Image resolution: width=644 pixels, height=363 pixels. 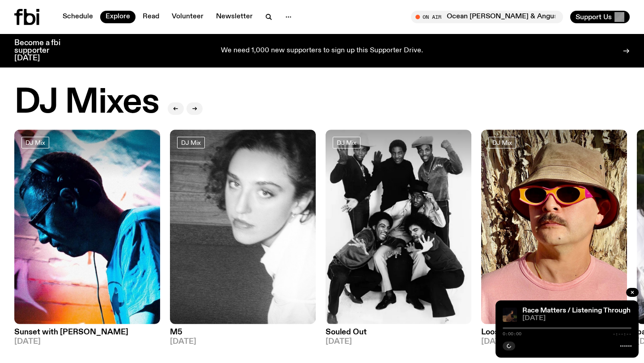 What do you see at coordinates (322, 51) in the screenshot?
I see `p: We need 1,000 new supporters to sign up this Supporter Drive.` at bounding box center [322, 51].